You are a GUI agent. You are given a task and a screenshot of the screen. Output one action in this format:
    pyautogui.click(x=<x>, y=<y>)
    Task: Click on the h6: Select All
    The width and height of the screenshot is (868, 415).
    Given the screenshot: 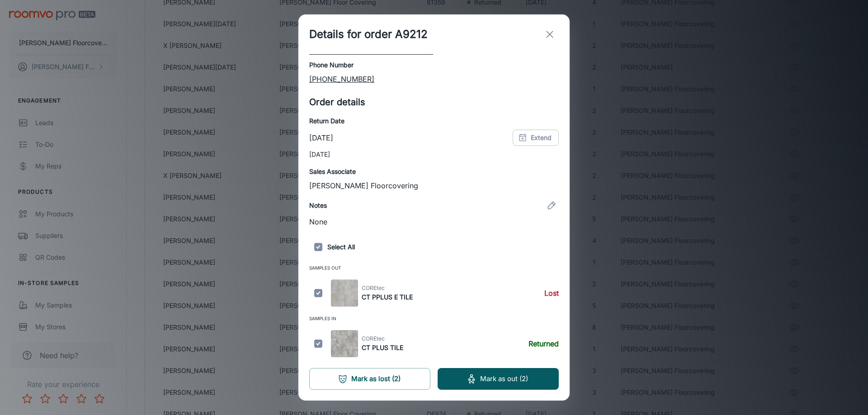 What is the action you would take?
    pyautogui.click(x=434, y=247)
    